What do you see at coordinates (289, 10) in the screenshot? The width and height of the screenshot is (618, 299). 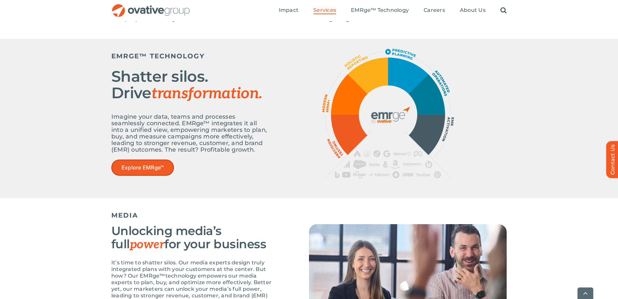 I see `span: Impact` at bounding box center [289, 10].